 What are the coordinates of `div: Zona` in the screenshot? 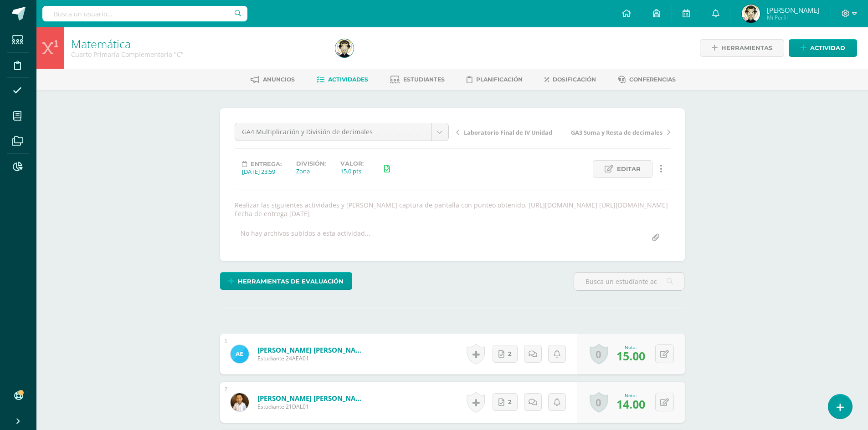 It's located at (311, 171).